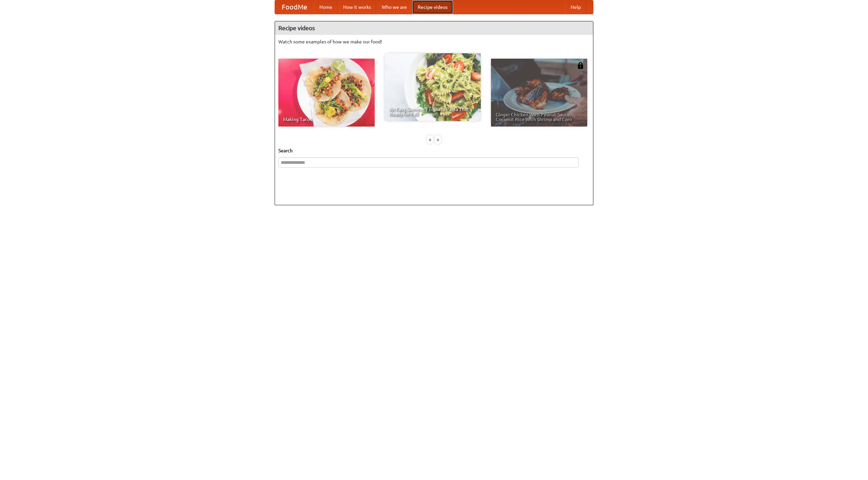 This screenshot has width=868, height=480. I want to click on a: Home, so click(326, 7).